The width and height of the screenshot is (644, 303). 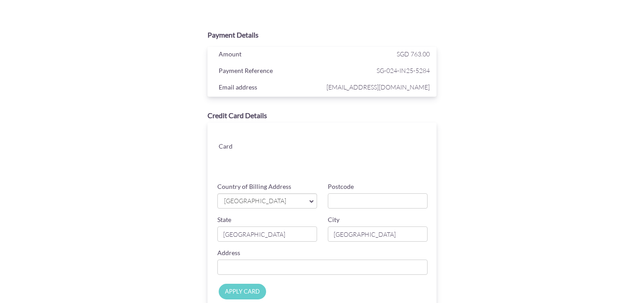 I want to click on span: SGD 763.00, so click(x=413, y=54).